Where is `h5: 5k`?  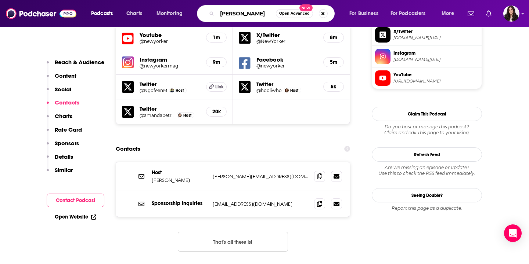
h5: 5k is located at coordinates (334, 87).